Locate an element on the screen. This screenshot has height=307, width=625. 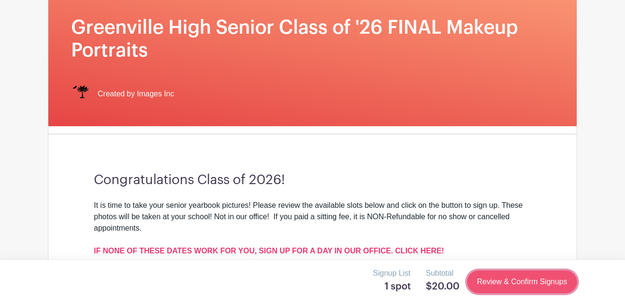
a: IF NONE OF THESE DATES WORK FOR YOU, SIGN UP FOR A DAY IN OUR OFFICE. CLICK HERE! is located at coordinates (269, 250).